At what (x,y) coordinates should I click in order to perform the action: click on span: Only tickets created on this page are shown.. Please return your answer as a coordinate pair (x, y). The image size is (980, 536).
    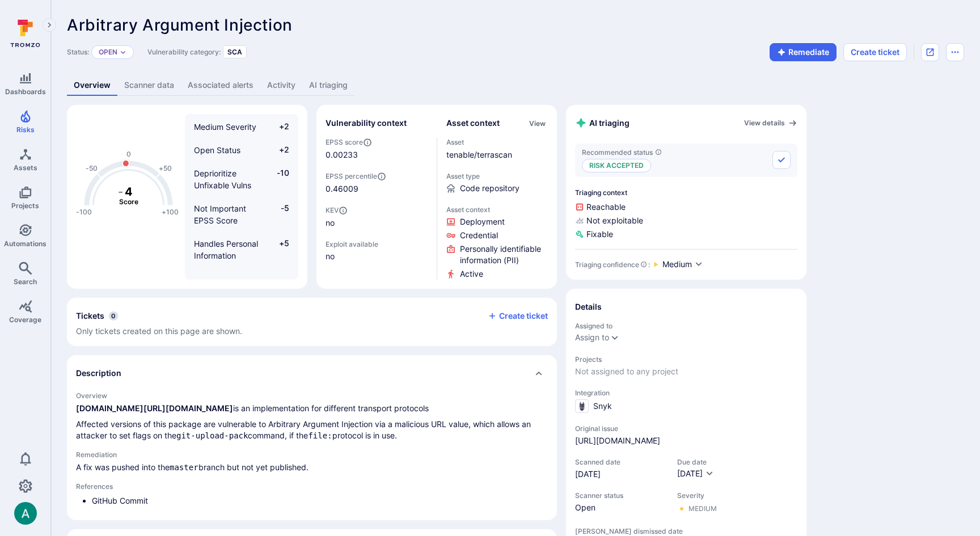
    Looking at the image, I should click on (159, 331).